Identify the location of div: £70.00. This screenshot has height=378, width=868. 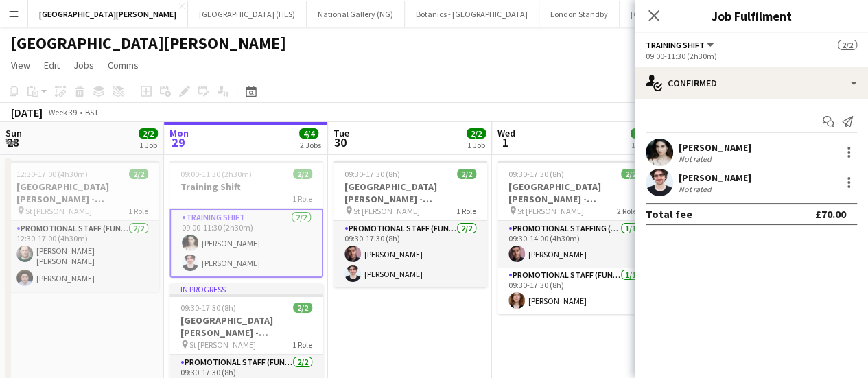
(830, 214).